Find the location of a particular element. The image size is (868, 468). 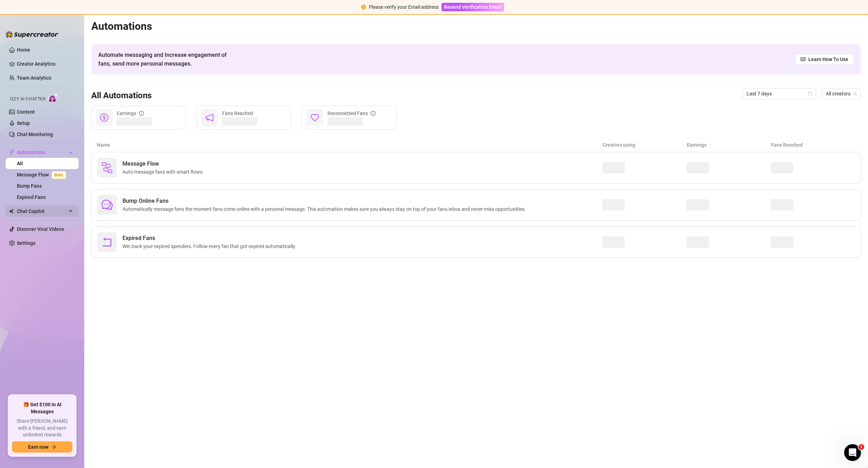

span: Expired Fans is located at coordinates (210, 238).